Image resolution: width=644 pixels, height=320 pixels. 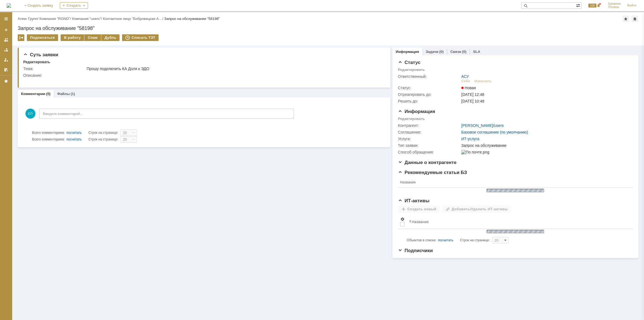 What do you see at coordinates (466, 81) in the screenshot?
I see `div: Себе` at bounding box center [466, 81].